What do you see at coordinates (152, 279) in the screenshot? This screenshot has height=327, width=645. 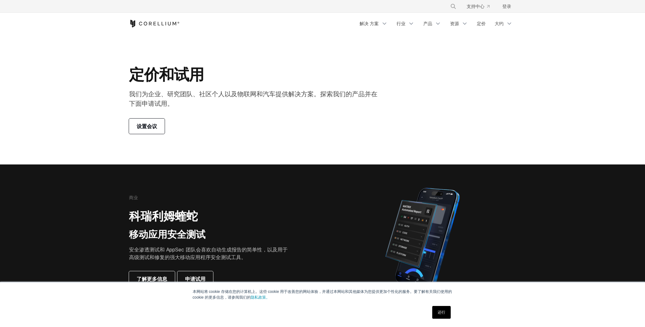 I see `span: 了解更多信息` at bounding box center [152, 279].